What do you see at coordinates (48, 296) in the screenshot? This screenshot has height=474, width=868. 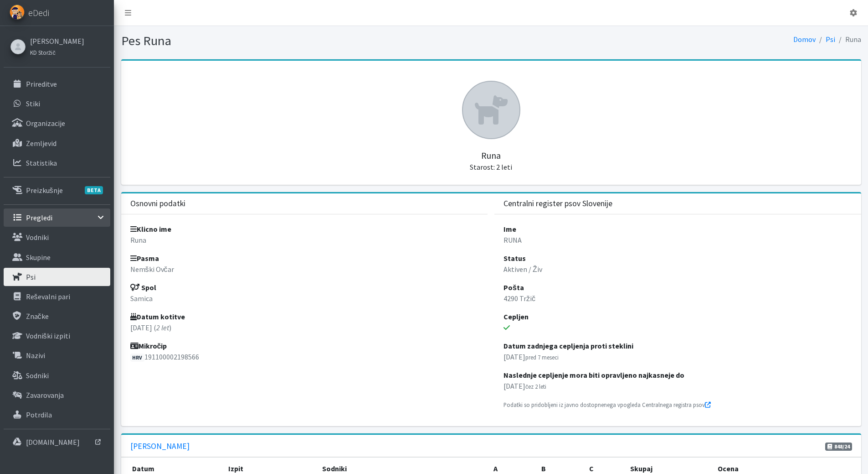 I see `p: Reševalni pari` at bounding box center [48, 296].